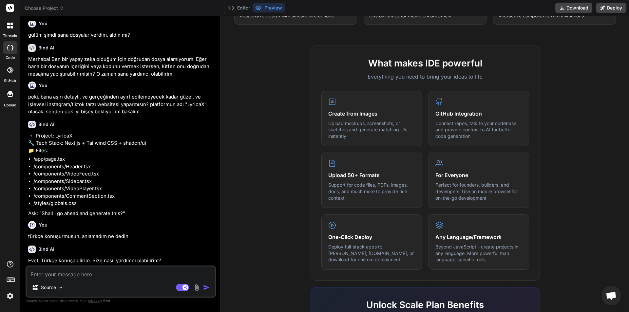 This screenshot has width=629, height=312. I want to click on p: peki, bana aşırı detaylı, ve gerçeğinden ayırt edilemeyecek kadar güzel, ve işlevsel instagram/ti..., so click(121, 104).